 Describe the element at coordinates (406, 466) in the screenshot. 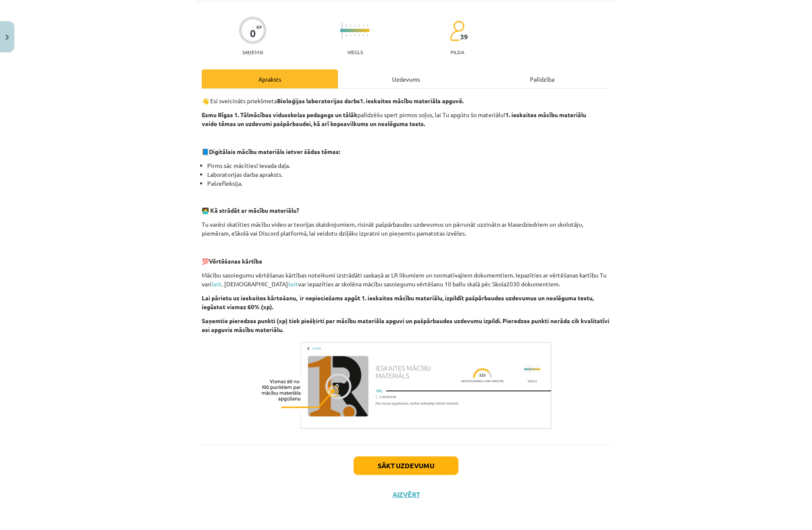

I see `button: Sākt uzdevumu` at that location.